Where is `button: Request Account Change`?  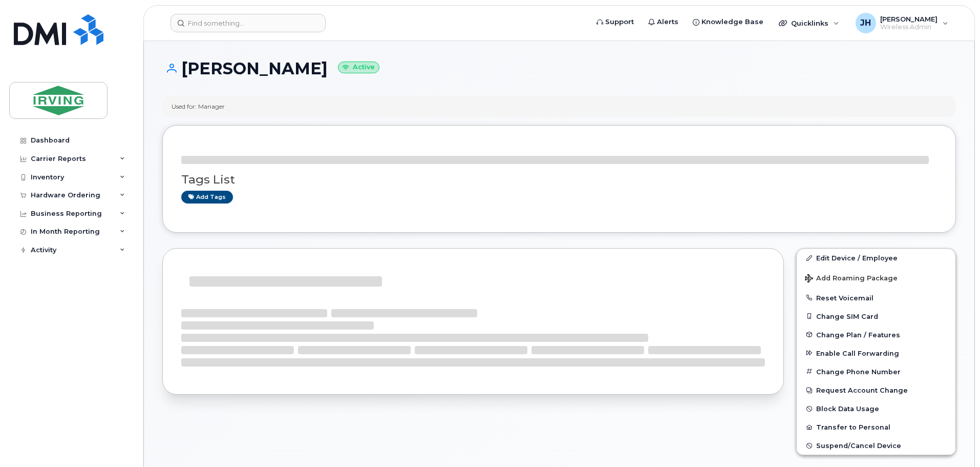
button: Request Account Change is located at coordinates (876, 390).